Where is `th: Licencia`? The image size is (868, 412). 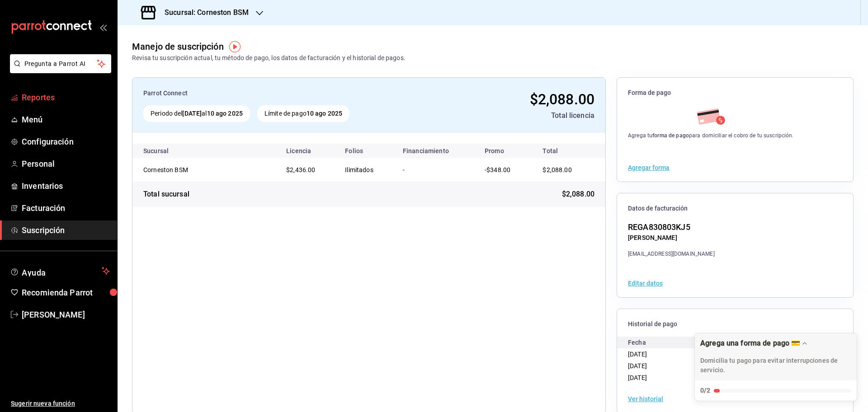
th: Licencia is located at coordinates (308, 151).